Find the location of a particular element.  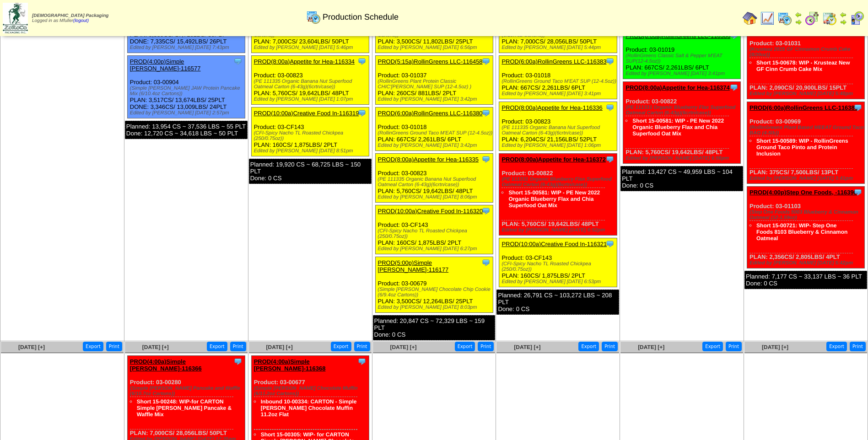

div: Planned: 19,920 CS ~ 68,725 LBS ~ 150 PLT Done: 0 CS is located at coordinates (310, 171).